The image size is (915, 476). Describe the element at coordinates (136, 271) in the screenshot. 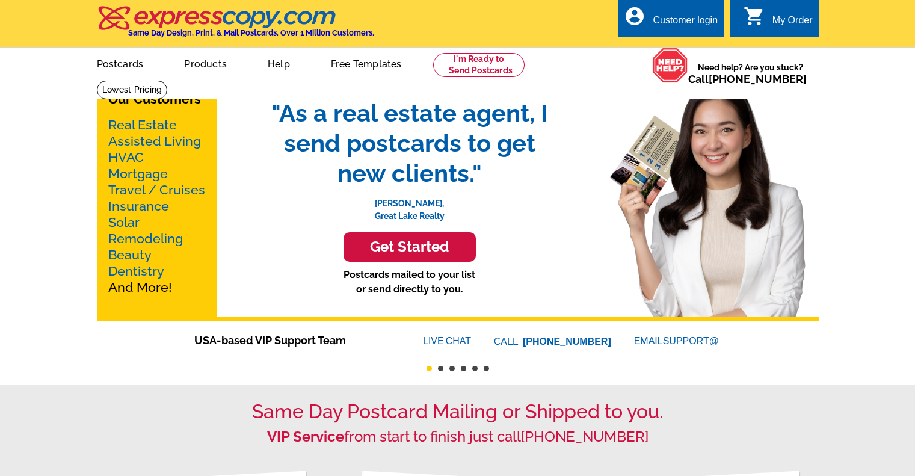

I see `a: Dentistry` at that location.